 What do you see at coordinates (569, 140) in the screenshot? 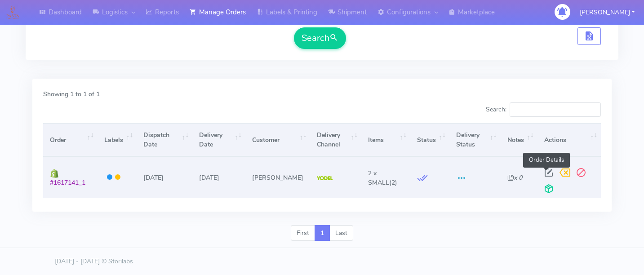
I see `th: Actions: activate to sort column ascending` at bounding box center [569, 140].